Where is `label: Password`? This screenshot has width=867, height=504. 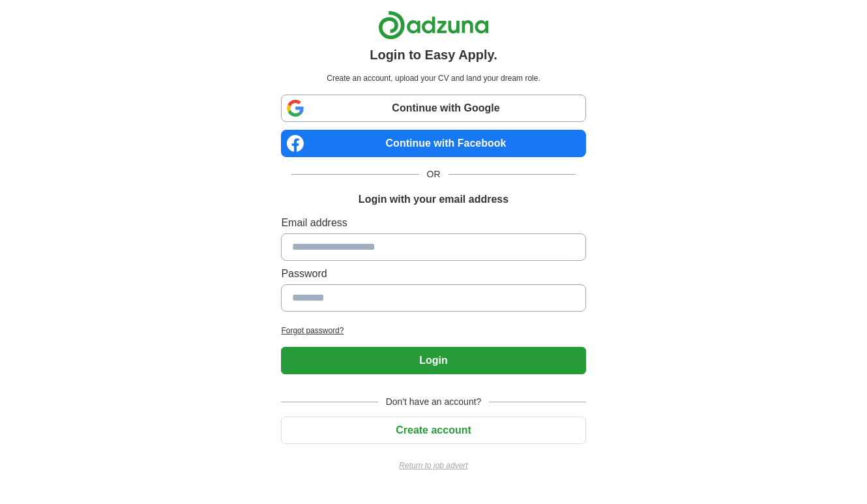
label: Password is located at coordinates (433, 274).